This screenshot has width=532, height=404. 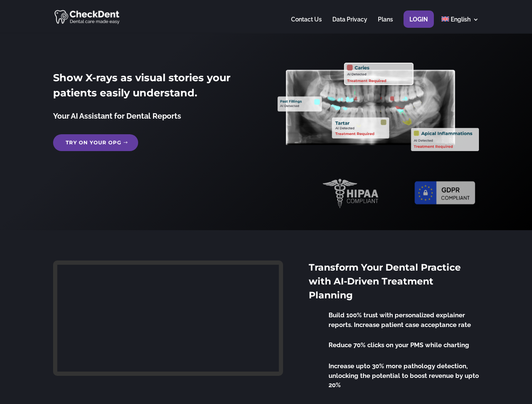 I want to click on span: Build 100% trust with personalized explainer reports. Increase patient case acceptance rate, so click(x=400, y=320).